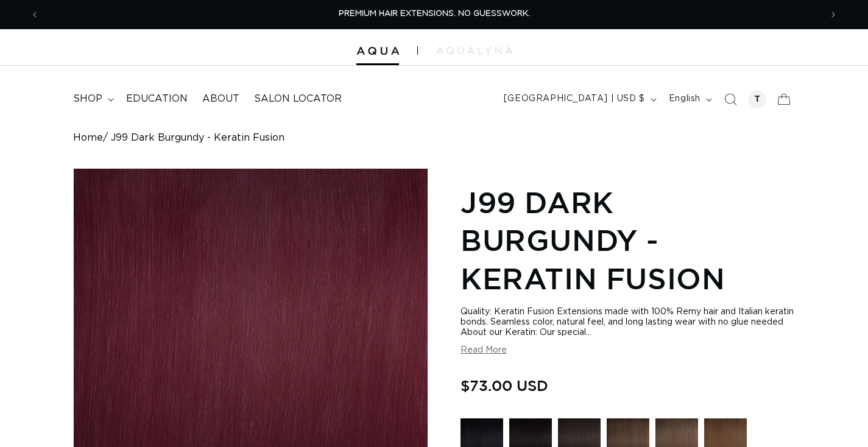 The width and height of the screenshot is (868, 447). What do you see at coordinates (378, 51) in the screenshot?
I see `img: Aqua Hair Extensions` at bounding box center [378, 51].